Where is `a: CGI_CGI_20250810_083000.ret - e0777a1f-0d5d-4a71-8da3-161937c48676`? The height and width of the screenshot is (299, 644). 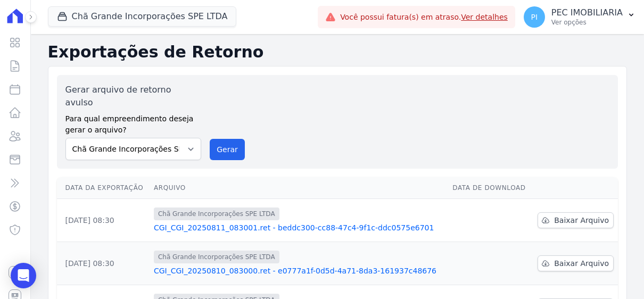 a: CGI_CGI_20250810_083000.ret - e0777a1f-0d5d-4a71-8da3-161937c48676 is located at coordinates (299, 271).